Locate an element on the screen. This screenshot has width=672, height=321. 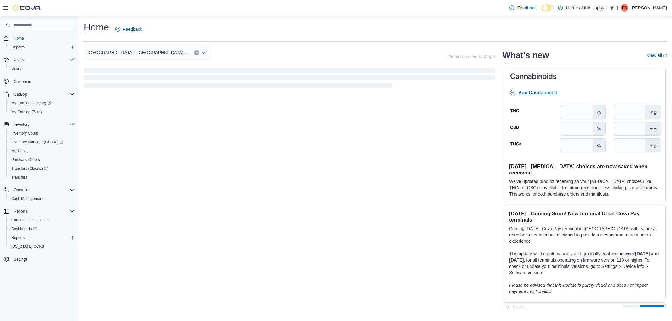
a: Users is located at coordinates (16, 69).